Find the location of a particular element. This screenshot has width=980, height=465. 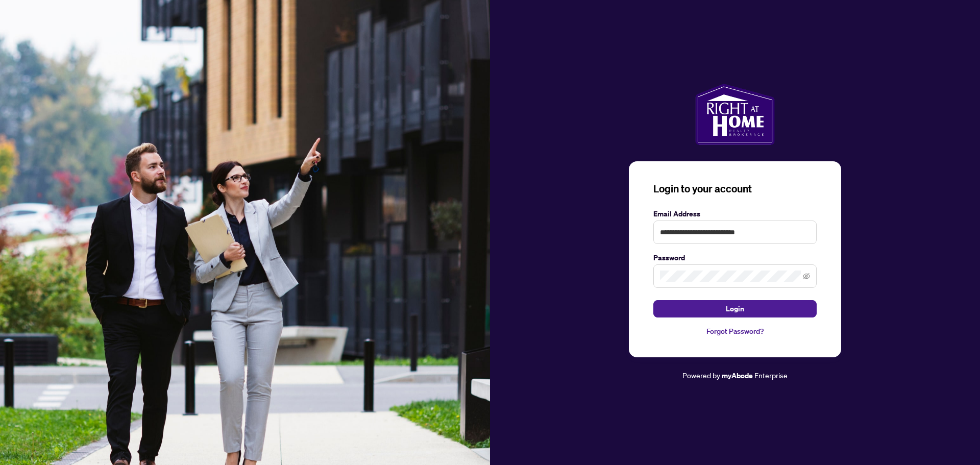

span: Powered by is located at coordinates (701, 375).